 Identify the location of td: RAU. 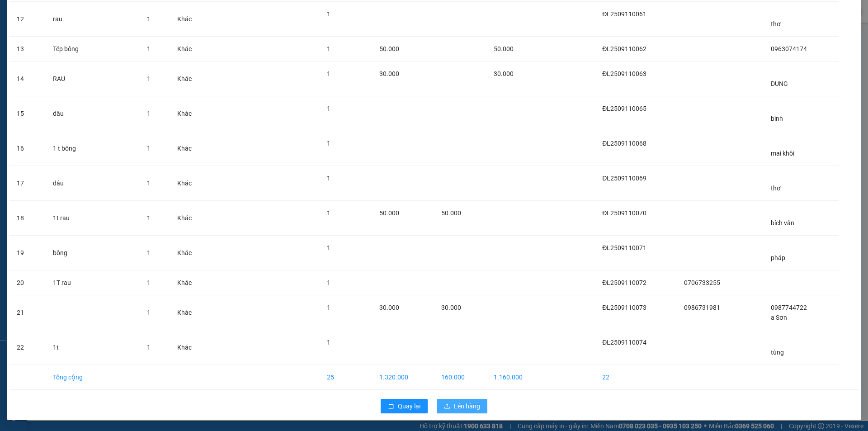
(93, 79).